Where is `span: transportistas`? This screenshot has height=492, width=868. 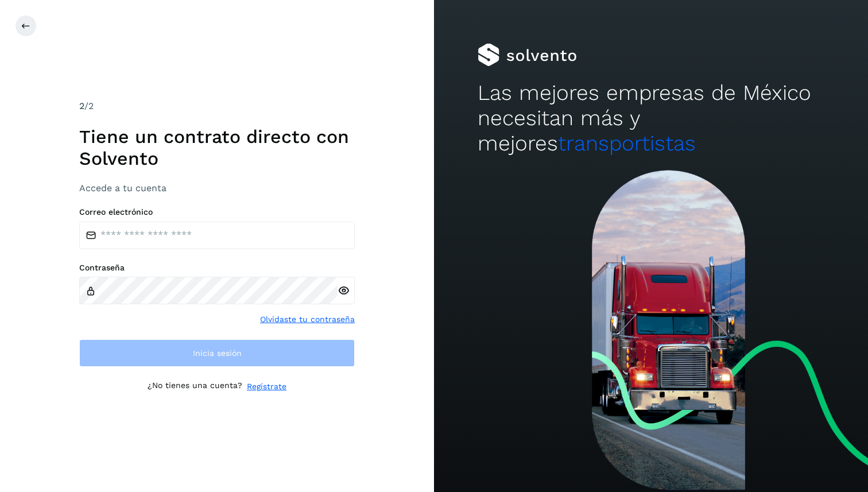
span: transportistas is located at coordinates (627, 143).